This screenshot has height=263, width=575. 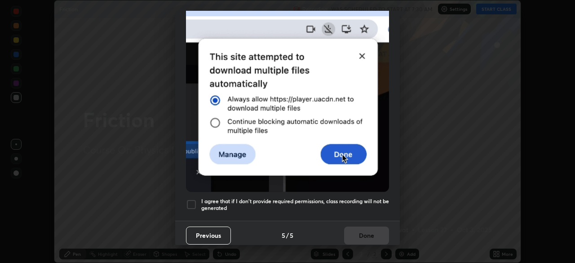 What do you see at coordinates (295, 204) in the screenshot?
I see `h5: I agree that if I don't provide required permissions, class recording will not be generated` at bounding box center [295, 204].